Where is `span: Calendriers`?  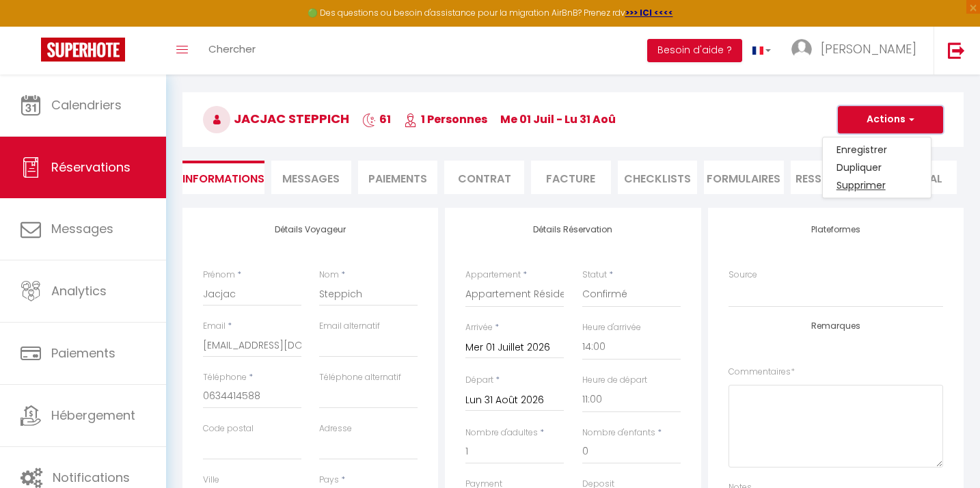 span: Calendriers is located at coordinates (86, 105).